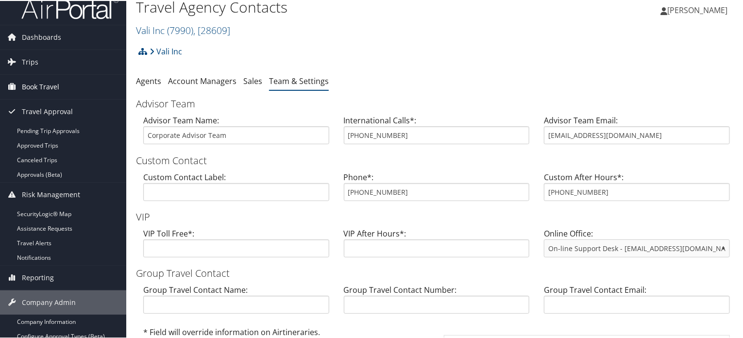  Describe the element at coordinates (212, 29) in the screenshot. I see `span: , [ 28609 ]` at that location.